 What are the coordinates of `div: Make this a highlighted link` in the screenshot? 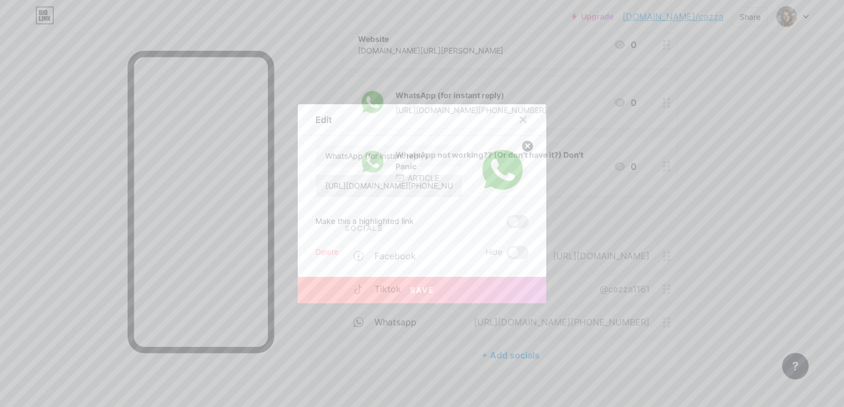 It's located at (364, 222).